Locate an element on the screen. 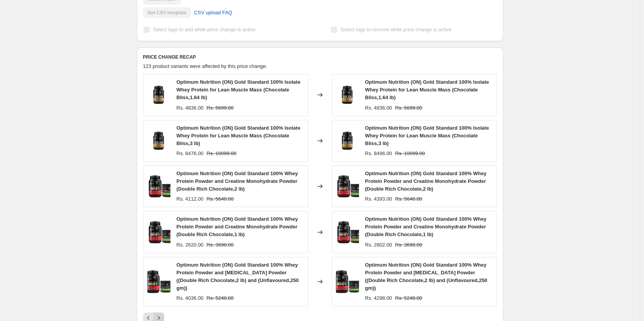 This screenshot has width=644, height=321. span: Select tags to add while price change is active is located at coordinates (204, 29).